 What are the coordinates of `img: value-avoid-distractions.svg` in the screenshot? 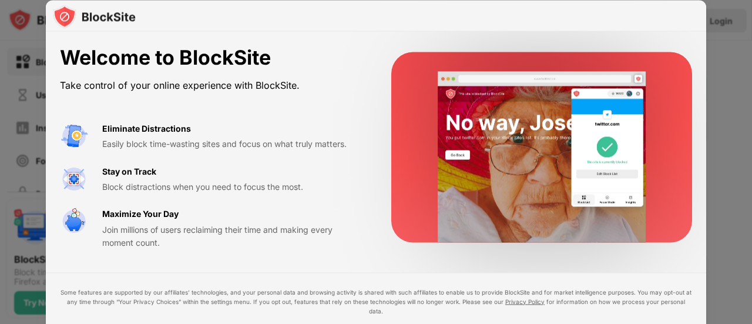 It's located at (74, 136).